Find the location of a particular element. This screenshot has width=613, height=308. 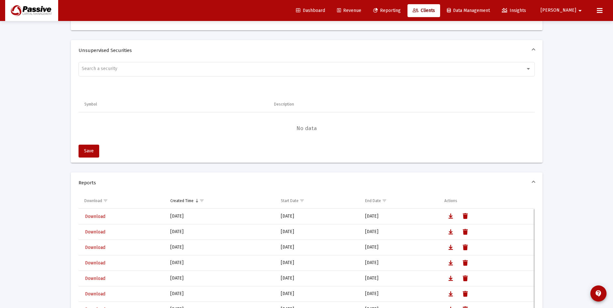

div: Actions is located at coordinates (451, 201).